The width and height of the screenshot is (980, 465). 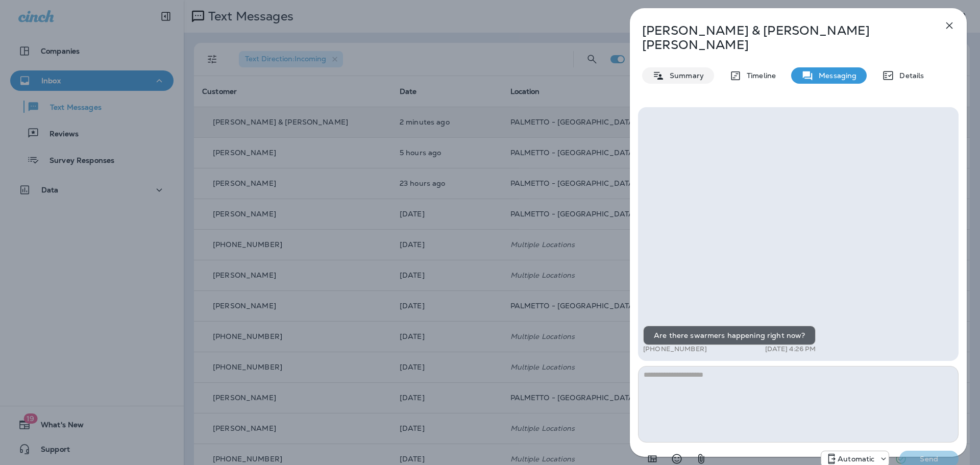 I want to click on p: Timeline, so click(x=758, y=76).